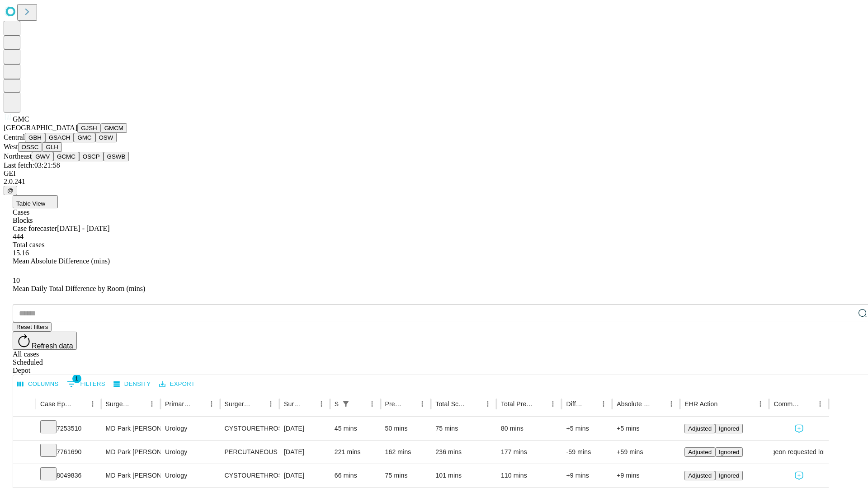 The height and width of the screenshot is (488, 868). What do you see at coordinates (434, 182) in the screenshot?
I see `div: 2.0.241` at bounding box center [434, 182].